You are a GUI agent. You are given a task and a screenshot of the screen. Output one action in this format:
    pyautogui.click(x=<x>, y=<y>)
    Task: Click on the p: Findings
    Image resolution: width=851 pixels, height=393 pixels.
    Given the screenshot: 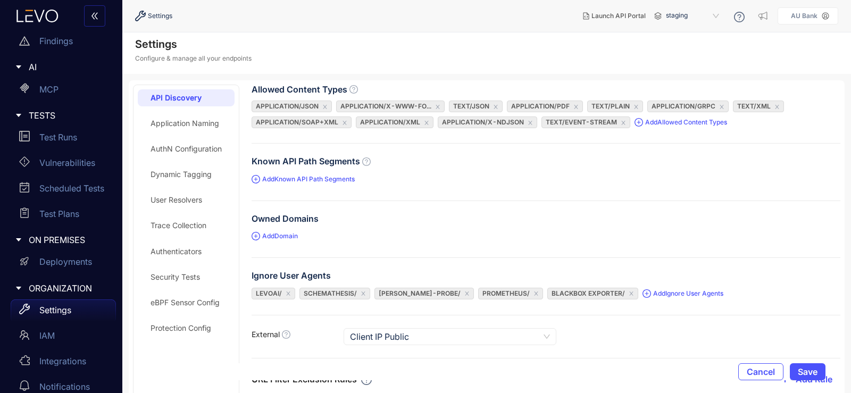 What is the action you would take?
    pyautogui.click(x=56, y=41)
    